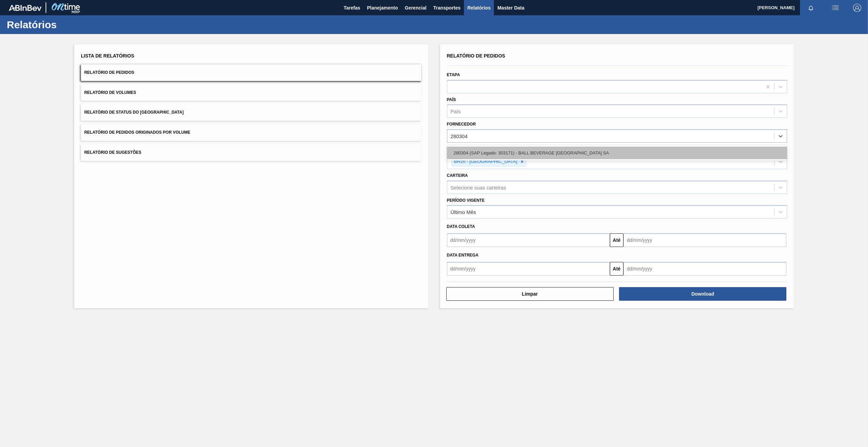  I want to click on label: Etapa, so click(453, 75).